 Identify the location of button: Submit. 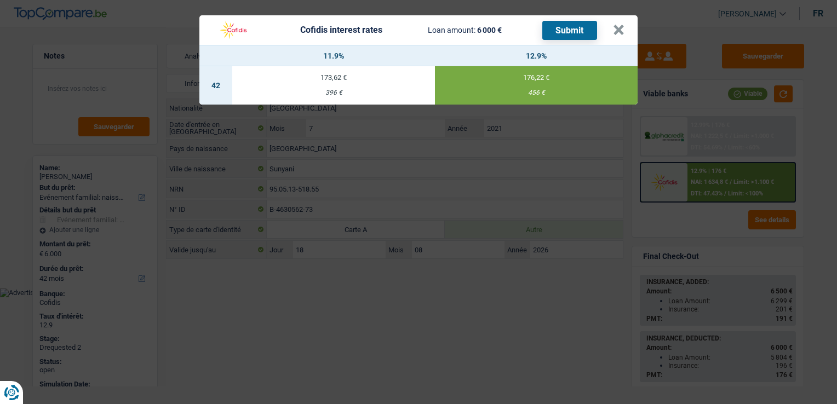
(570, 30).